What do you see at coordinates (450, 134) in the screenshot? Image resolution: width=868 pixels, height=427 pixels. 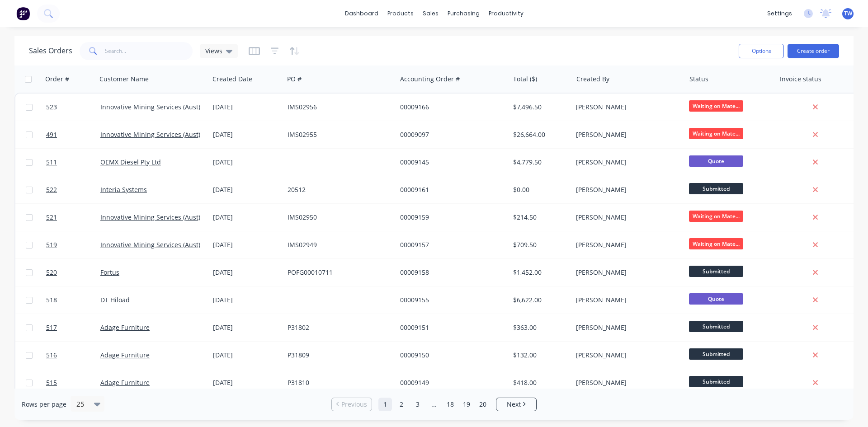 I see `div: 00009097` at bounding box center [450, 134].